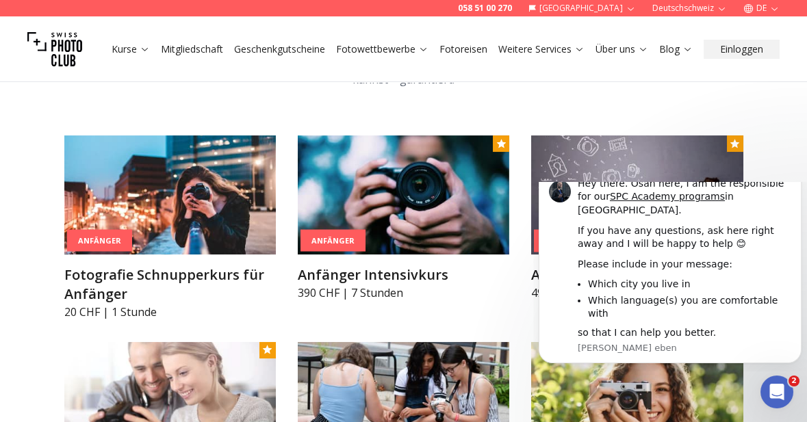 The width and height of the screenshot is (807, 422). I want to click on a: Kurse, so click(131, 49).